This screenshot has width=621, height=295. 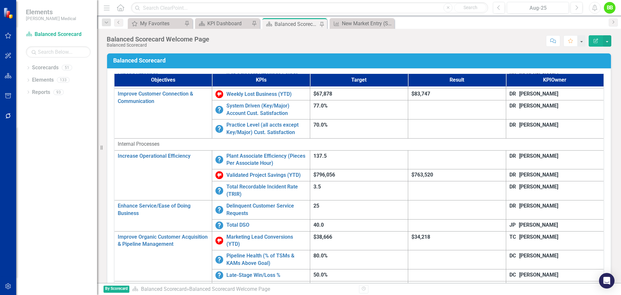 What do you see at coordinates (421, 236) in the screenshot?
I see `span: $34,218` at bounding box center [421, 236].